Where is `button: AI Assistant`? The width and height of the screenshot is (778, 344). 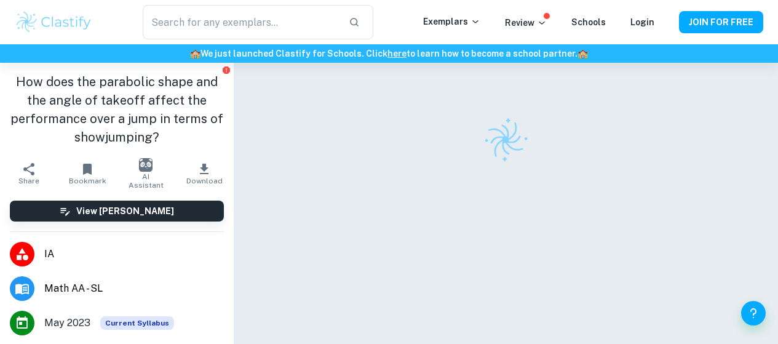
button: AI Assistant is located at coordinates (146, 173).